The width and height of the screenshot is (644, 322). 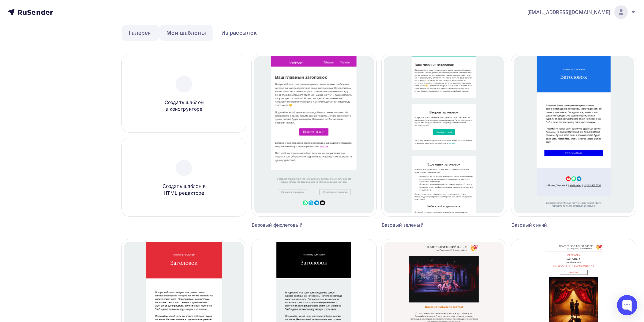 I want to click on a: Мои шаблоны, so click(x=186, y=33).